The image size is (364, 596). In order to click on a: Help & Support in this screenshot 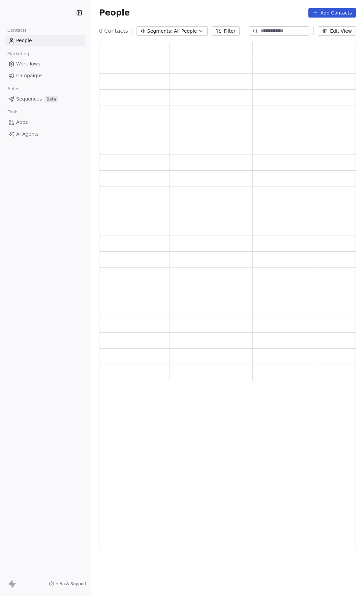, I will do `click(68, 584)`.